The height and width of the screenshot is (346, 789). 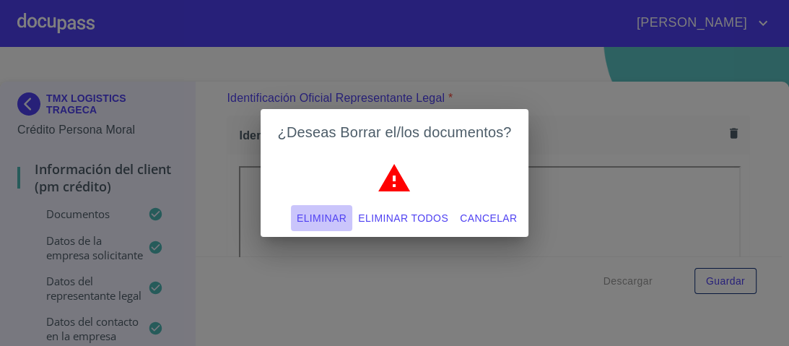 I want to click on button: Cancelar, so click(x=488, y=218).